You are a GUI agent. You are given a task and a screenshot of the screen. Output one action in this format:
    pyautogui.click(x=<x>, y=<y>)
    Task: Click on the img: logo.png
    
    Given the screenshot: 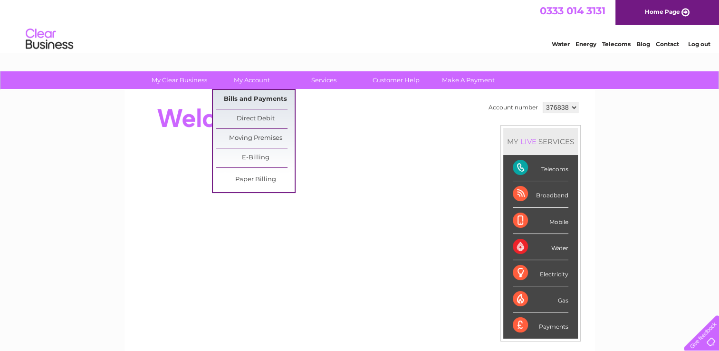 What is the action you would take?
    pyautogui.click(x=49, y=39)
    